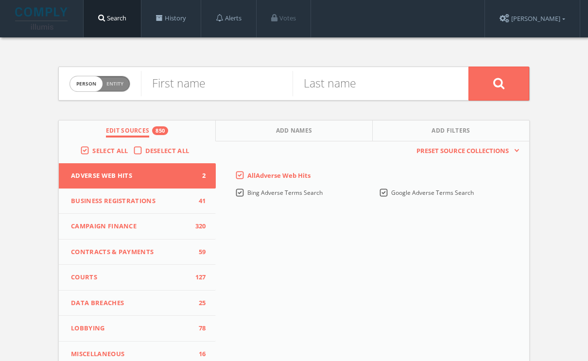 This screenshot has height=361, width=588. I want to click on button: Data Breaches25, so click(137, 303).